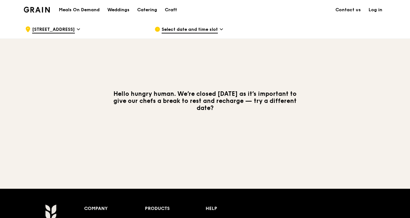 The image size is (410, 218). Describe the element at coordinates (37, 10) in the screenshot. I see `img: Grain` at that location.